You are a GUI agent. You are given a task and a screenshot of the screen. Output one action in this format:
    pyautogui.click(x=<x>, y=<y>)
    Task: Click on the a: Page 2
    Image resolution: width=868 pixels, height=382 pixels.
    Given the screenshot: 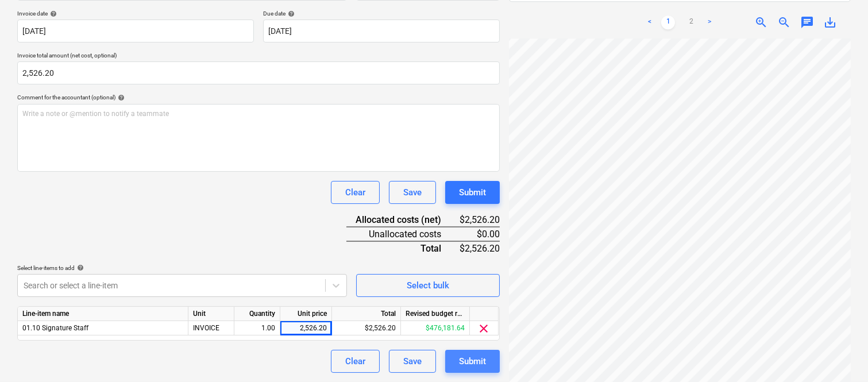 What is the action you would take?
    pyautogui.click(x=691, y=23)
    